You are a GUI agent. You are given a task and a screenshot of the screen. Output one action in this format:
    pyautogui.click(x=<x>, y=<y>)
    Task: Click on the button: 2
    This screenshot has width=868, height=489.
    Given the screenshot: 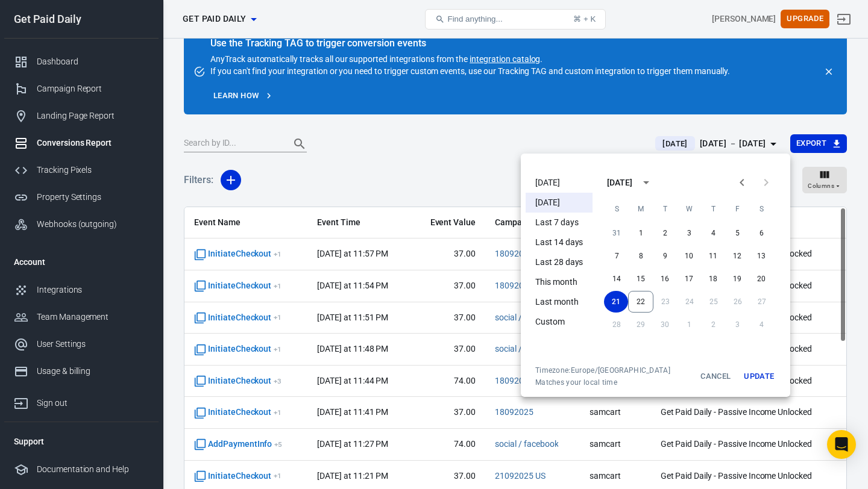 What is the action you would take?
    pyautogui.click(x=665, y=233)
    